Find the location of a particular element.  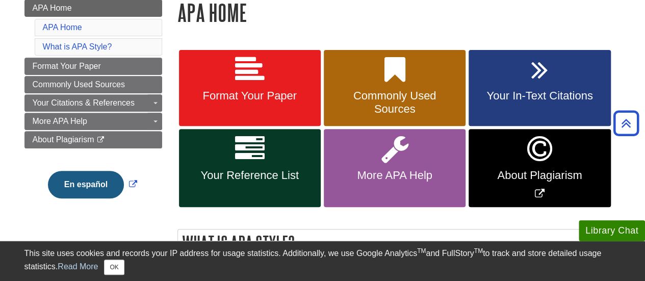

span: Your Citations & References is located at coordinates (84, 103).